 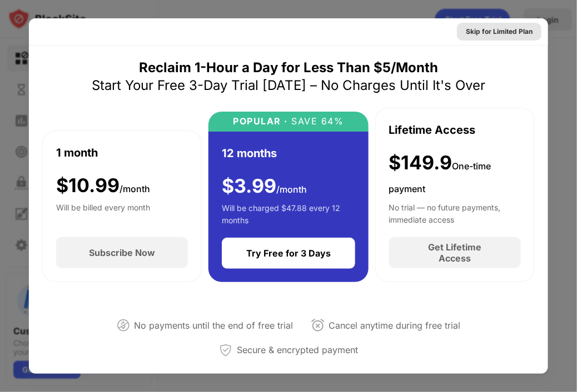 What do you see at coordinates (225, 350) in the screenshot?
I see `img: secured-payment` at bounding box center [225, 350].